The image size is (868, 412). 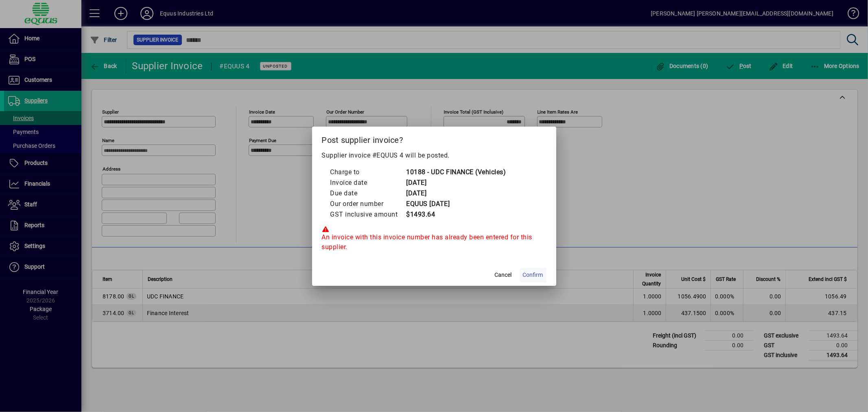 What do you see at coordinates (368, 183) in the screenshot?
I see `td: Invoice date` at bounding box center [368, 183].